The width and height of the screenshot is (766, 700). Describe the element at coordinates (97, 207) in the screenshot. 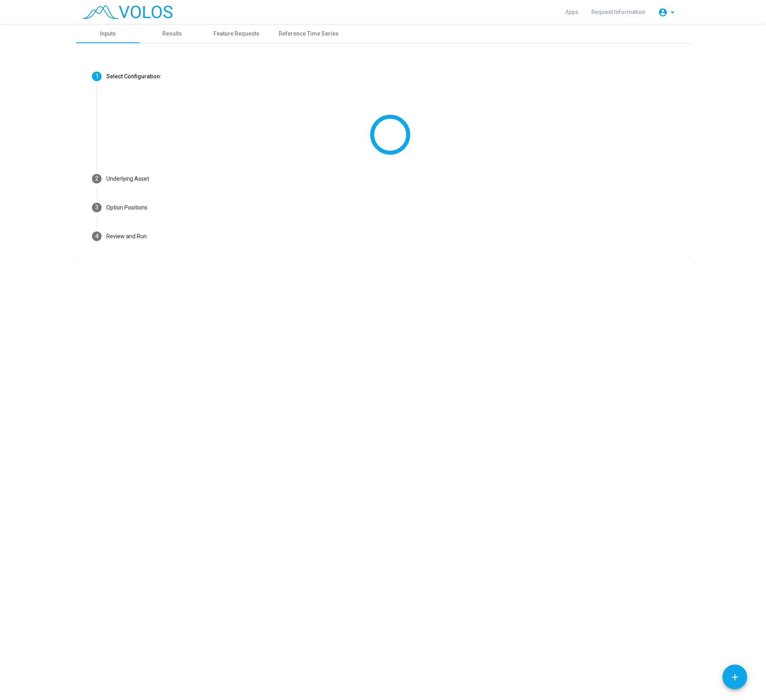

I see `span: 3` at that location.